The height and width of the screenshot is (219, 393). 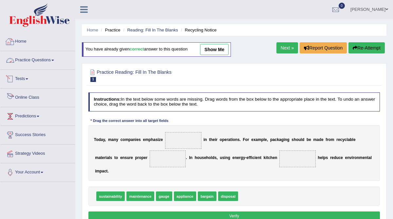 What do you see at coordinates (137, 49) in the screenshot?
I see `b: correct` at bounding box center [137, 49].